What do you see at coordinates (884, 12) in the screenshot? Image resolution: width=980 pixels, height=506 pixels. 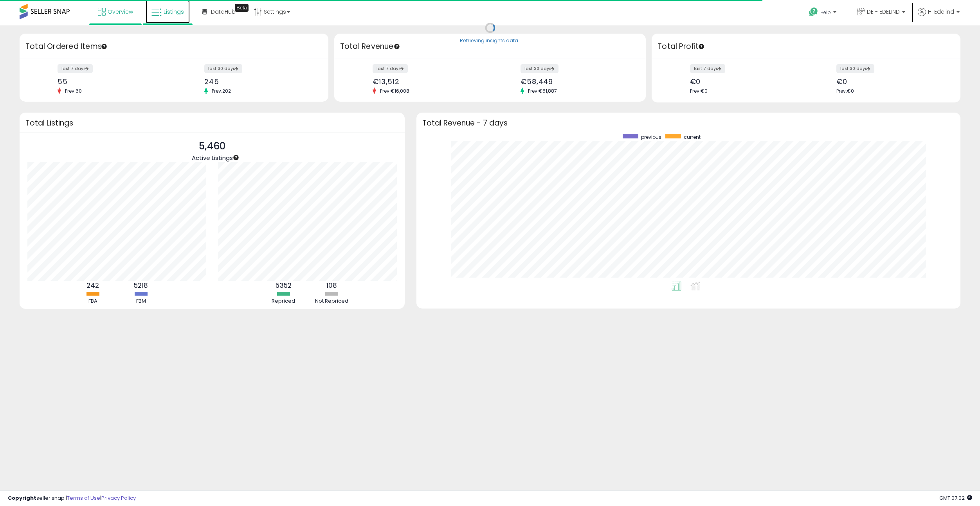 I see `span: DE - EDELIND` at bounding box center [884, 12].